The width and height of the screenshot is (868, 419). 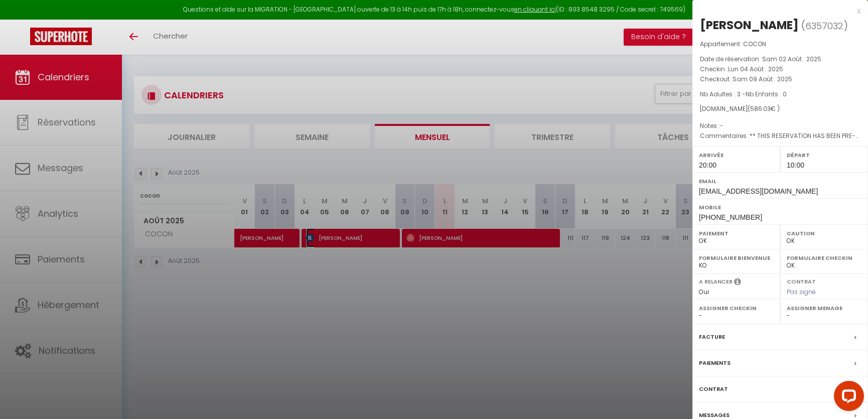 What do you see at coordinates (707, 165) in the screenshot?
I see `span: 20:00` at bounding box center [707, 165].